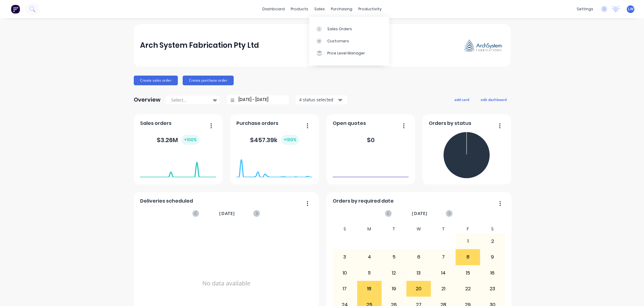 This screenshot has height=306, width=644. I want to click on span: Orders by status, so click(450, 123).